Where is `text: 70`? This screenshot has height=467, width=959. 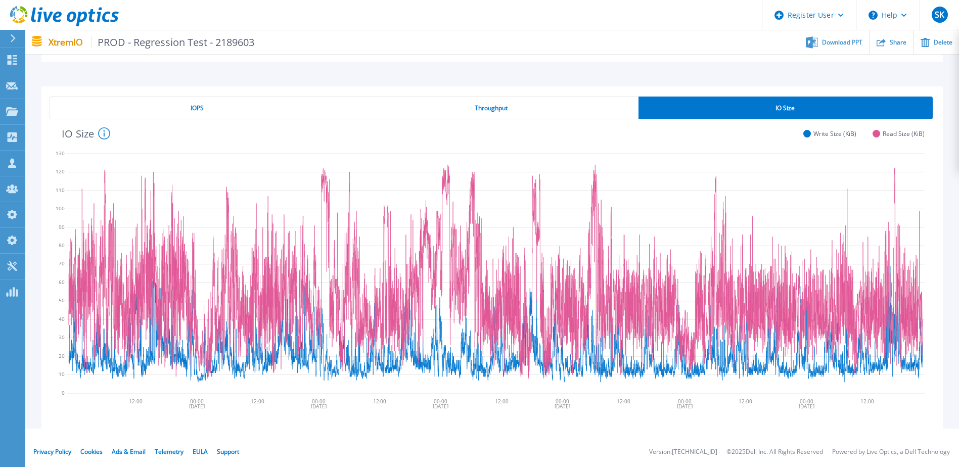
text: 70 is located at coordinates (62, 264).